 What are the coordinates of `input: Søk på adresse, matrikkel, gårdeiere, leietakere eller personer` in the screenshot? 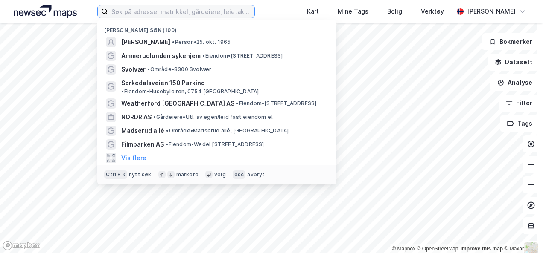 It's located at (181, 12).